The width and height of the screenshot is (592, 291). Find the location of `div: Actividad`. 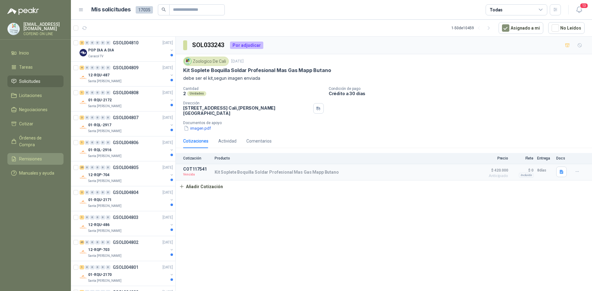

div: Actividad is located at coordinates (227, 141).